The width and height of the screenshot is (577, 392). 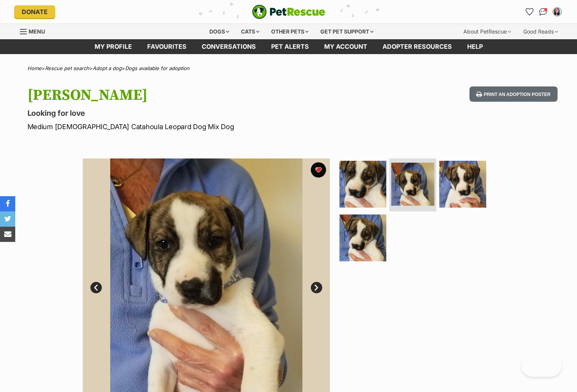 What do you see at coordinates (544, 12) in the screenshot?
I see `a: Conversations` at bounding box center [544, 12].